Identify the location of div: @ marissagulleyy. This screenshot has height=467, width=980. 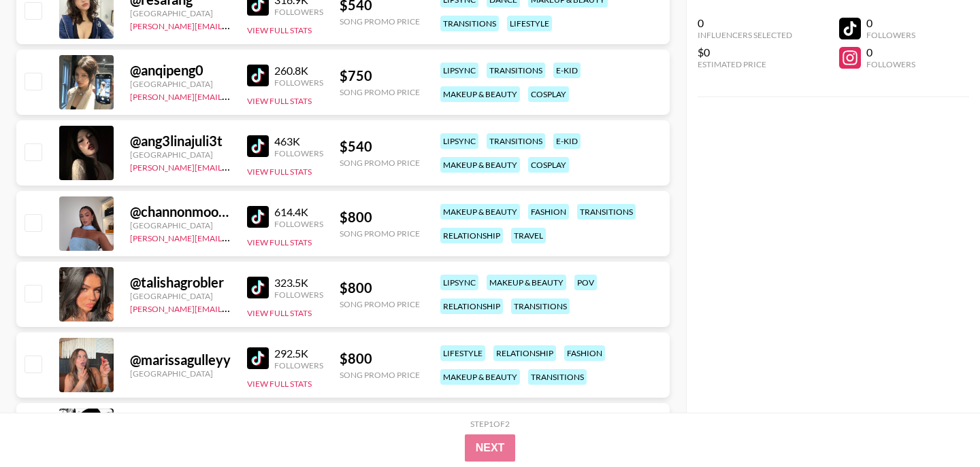
(180, 360).